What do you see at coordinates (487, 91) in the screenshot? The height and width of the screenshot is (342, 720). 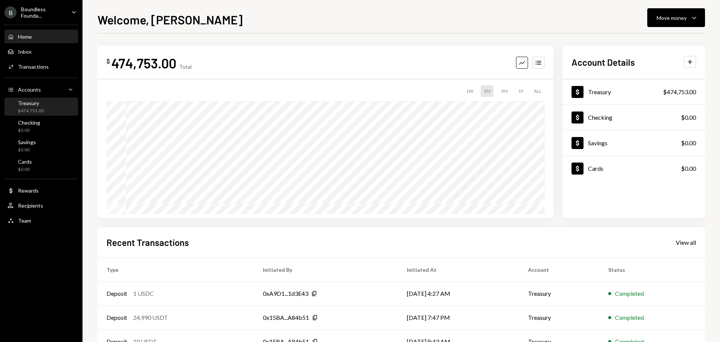 I see `div: 1M` at bounding box center [487, 91].